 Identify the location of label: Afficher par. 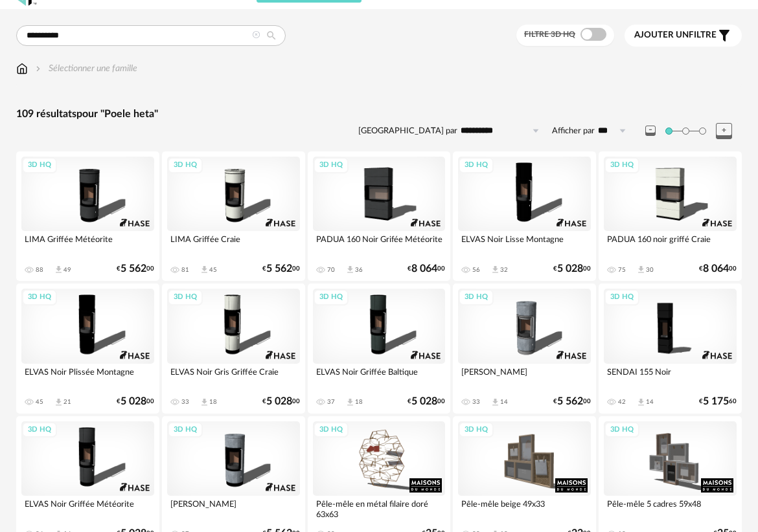
(574, 131).